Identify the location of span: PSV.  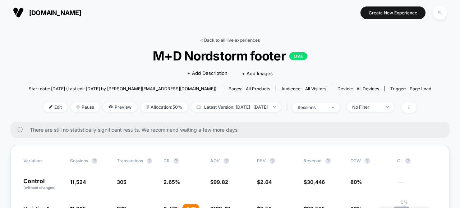
(261, 160).